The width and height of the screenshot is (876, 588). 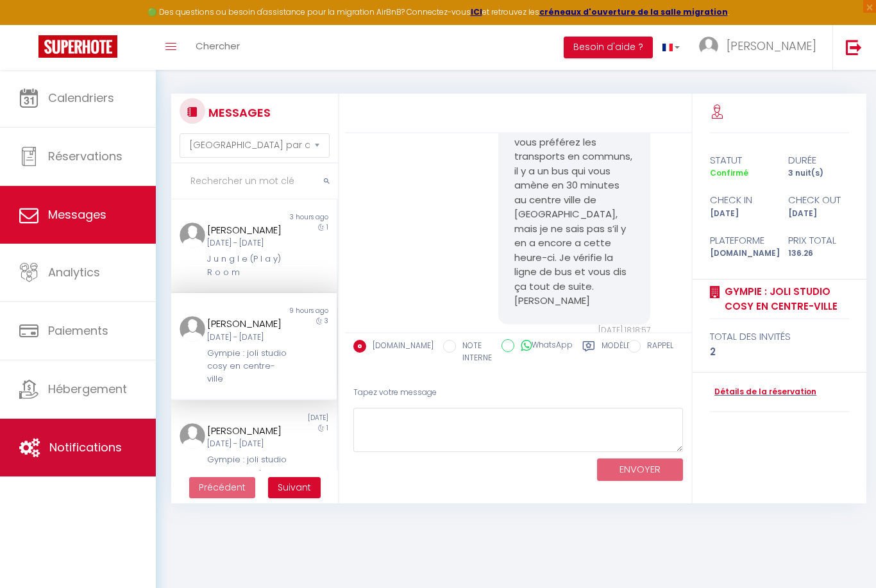 What do you see at coordinates (741, 160) in the screenshot?
I see `div: statut` at bounding box center [741, 160].